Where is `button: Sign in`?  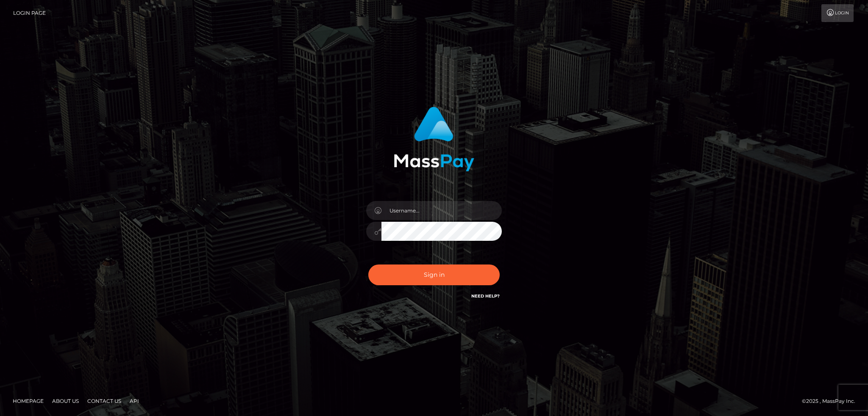
button: Sign in is located at coordinates (434, 275).